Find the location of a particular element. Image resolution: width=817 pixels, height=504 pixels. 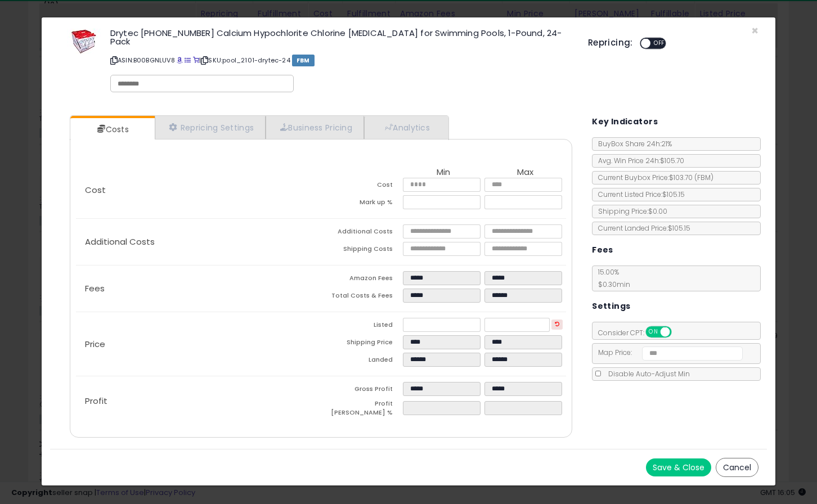

button: Cancel is located at coordinates (737, 468).